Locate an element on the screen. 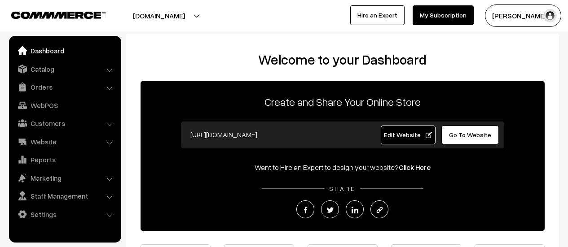 The height and width of the screenshot is (247, 568). img: COMMMERCE is located at coordinates (58, 15).